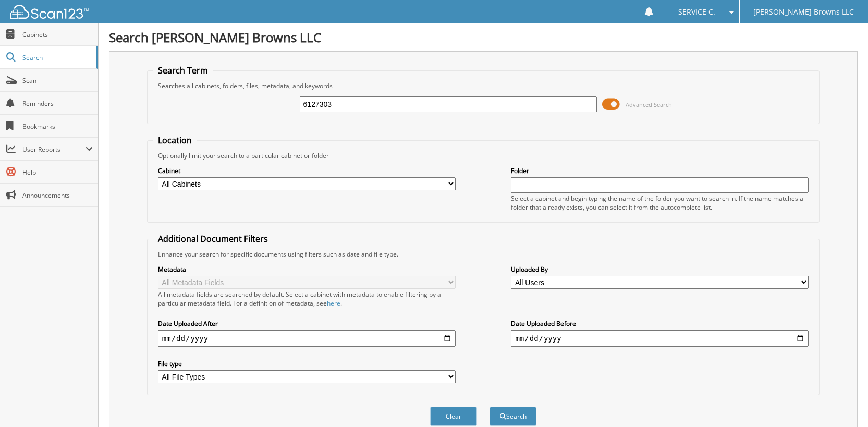 This screenshot has height=427, width=868. I want to click on legend: Search Term, so click(183, 71).